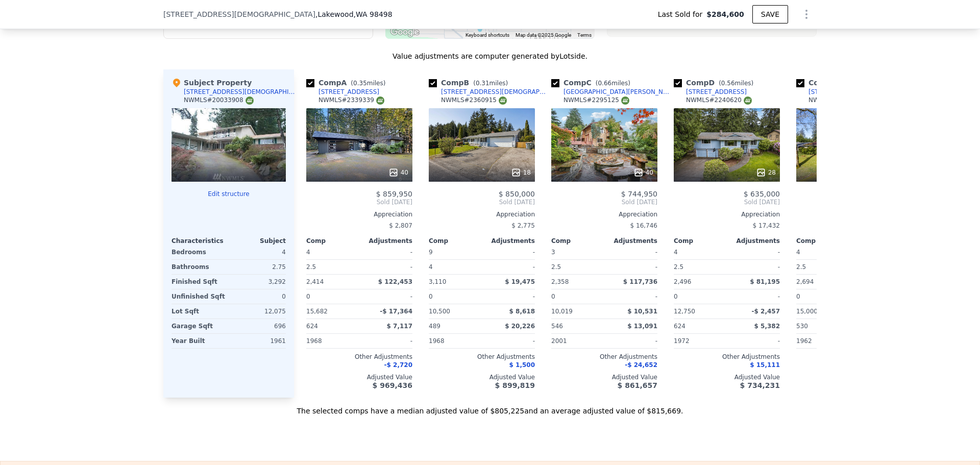 Image resolution: width=980 pixels, height=465 pixels. I want to click on span: 15,682, so click(317, 312).